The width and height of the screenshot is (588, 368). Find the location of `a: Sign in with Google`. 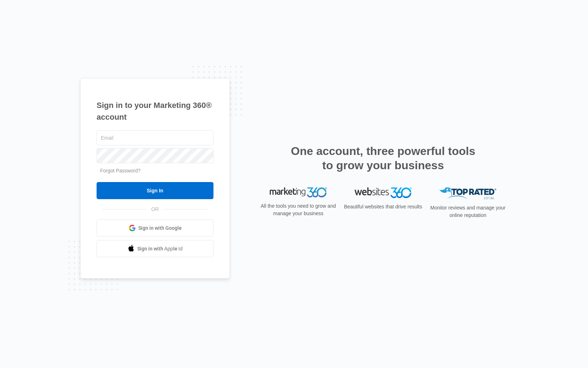

a: Sign in with Google is located at coordinates (155, 228).